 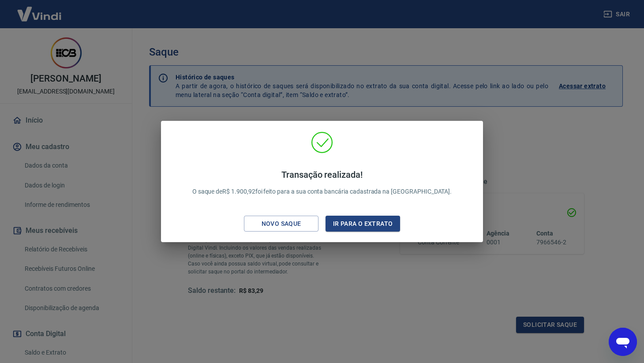 What do you see at coordinates (322, 175) in the screenshot?
I see `h4: Transação realizada!` at bounding box center [322, 175].